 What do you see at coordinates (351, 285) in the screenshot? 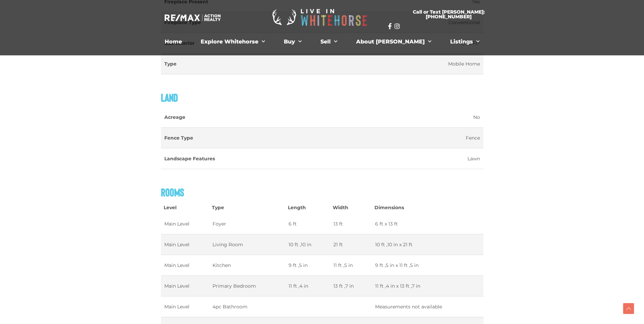
I see `td: 13 ft ,7 in` at bounding box center [351, 285].